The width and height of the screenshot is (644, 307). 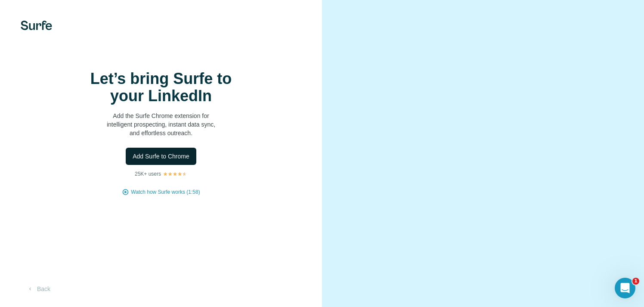 What do you see at coordinates (161, 156) in the screenshot?
I see `span: Add Surfe to Chrome` at bounding box center [161, 156].